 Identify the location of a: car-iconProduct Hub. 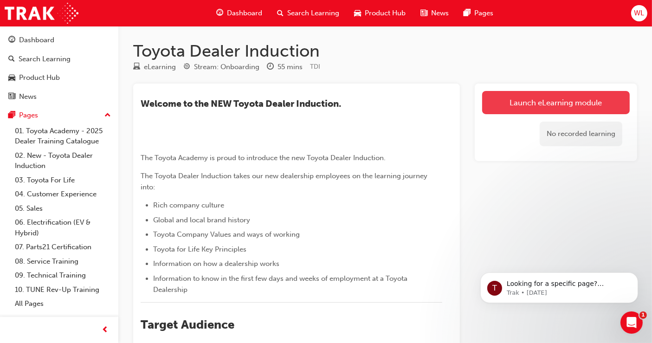
(380, 13).